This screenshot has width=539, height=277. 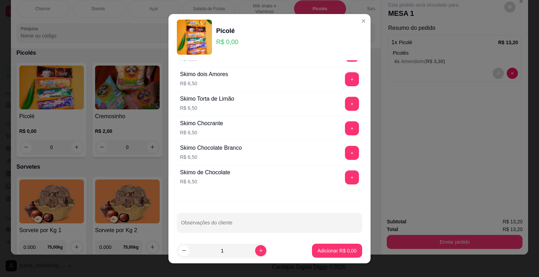 What do you see at coordinates (194, 37) in the screenshot?
I see `img: product-image` at bounding box center [194, 37].